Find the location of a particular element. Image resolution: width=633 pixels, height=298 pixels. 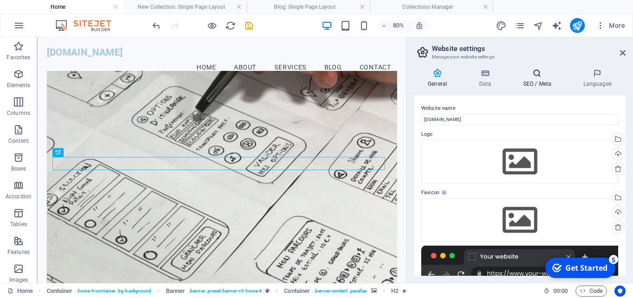

p: Content is located at coordinates (19, 141).